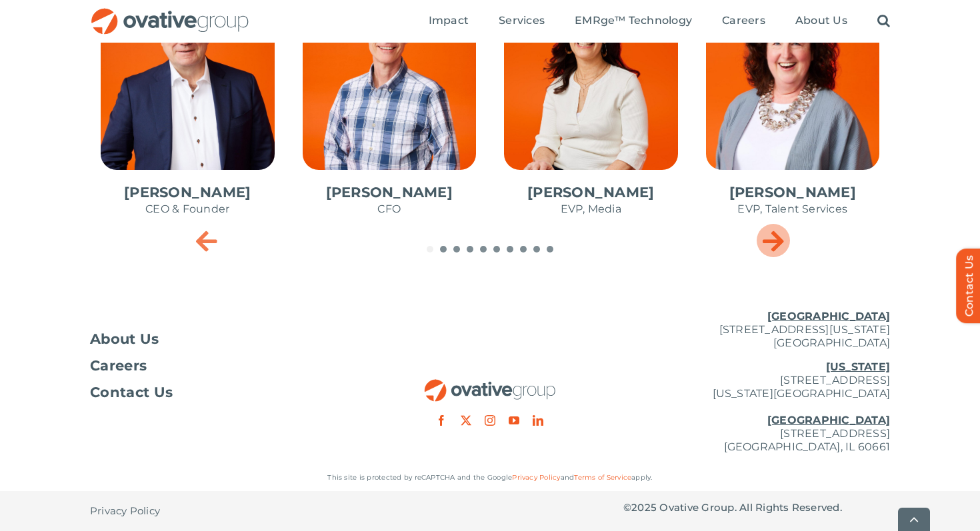 The image size is (980, 531). I want to click on span: Go to slide 8, so click(523, 249).